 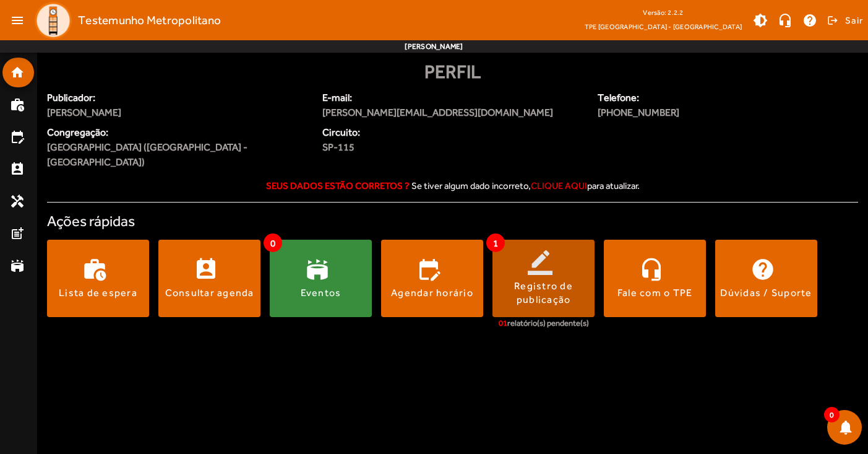 I want to click on div: Perfil, so click(x=452, y=71).